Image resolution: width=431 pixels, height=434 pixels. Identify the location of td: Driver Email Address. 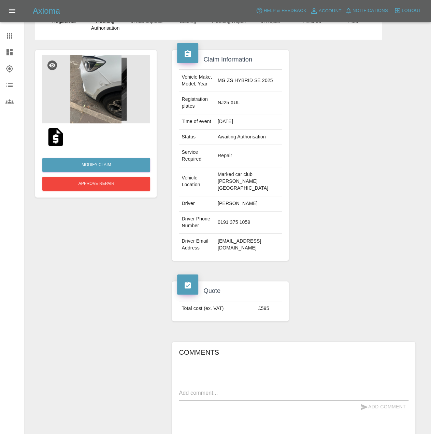
(197, 245).